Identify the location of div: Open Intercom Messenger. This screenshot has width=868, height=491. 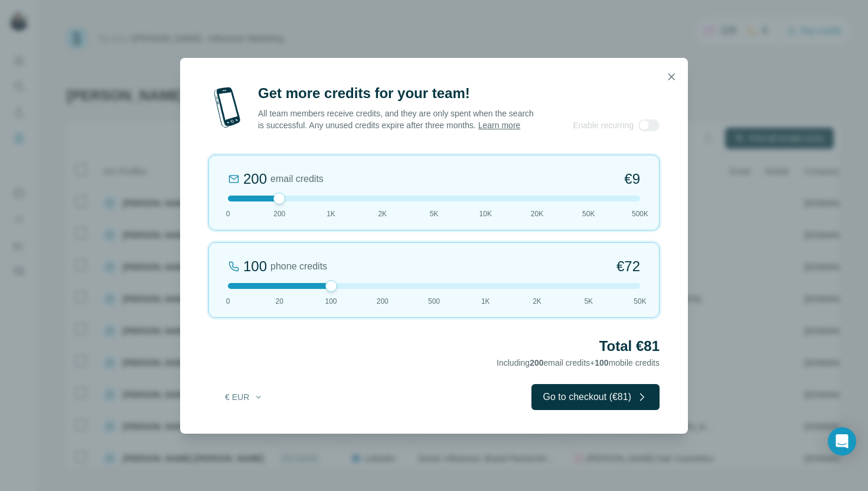
(842, 442).